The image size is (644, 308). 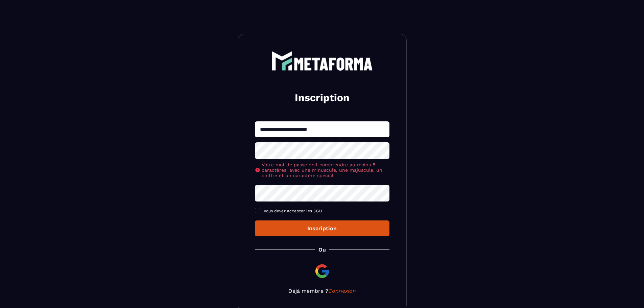 I want to click on p: Ou, so click(x=322, y=250).